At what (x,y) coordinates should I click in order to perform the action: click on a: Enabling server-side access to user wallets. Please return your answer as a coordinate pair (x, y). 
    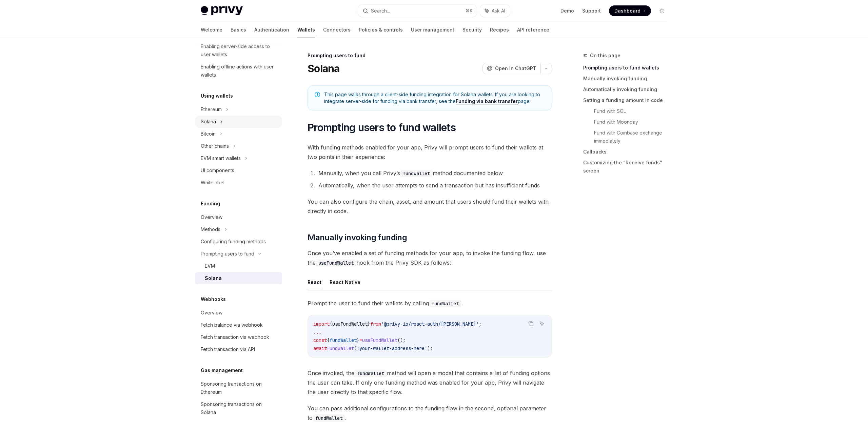
    Looking at the image, I should click on (239, 51).